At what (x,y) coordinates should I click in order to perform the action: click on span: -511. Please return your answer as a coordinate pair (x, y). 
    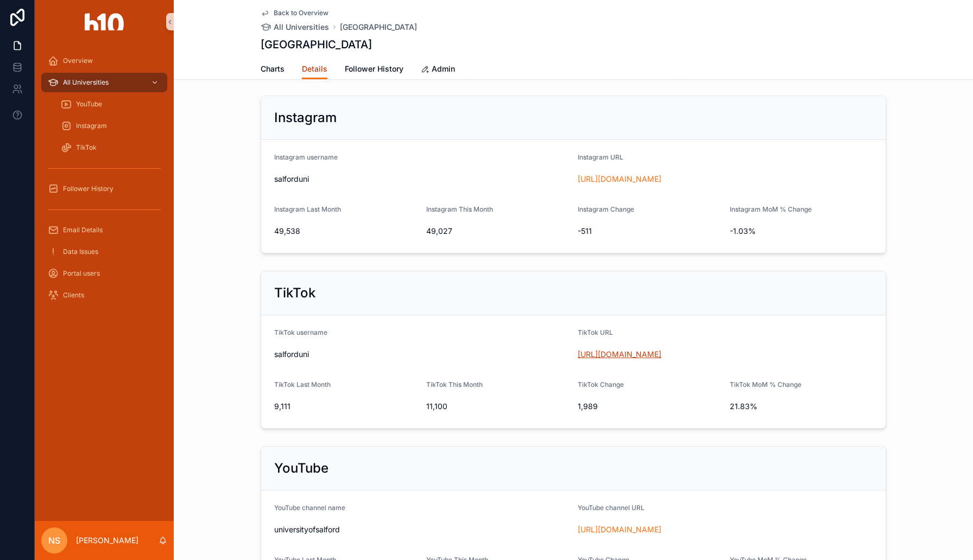
    Looking at the image, I should click on (649, 231).